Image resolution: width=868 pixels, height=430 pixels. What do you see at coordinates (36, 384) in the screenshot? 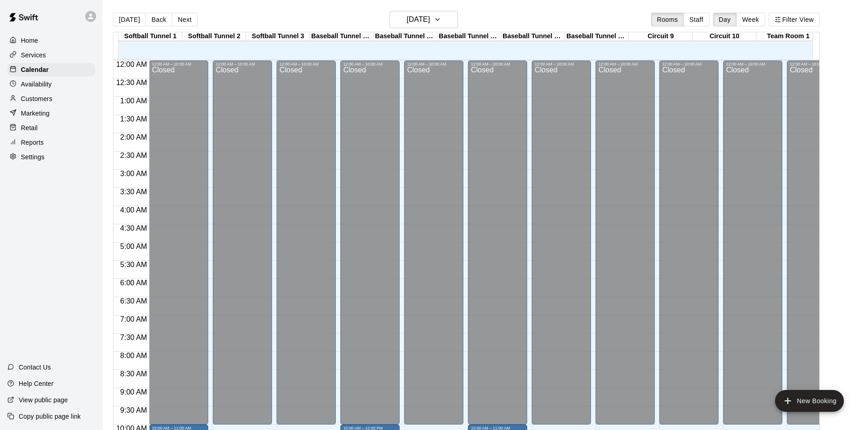
I see `p: Help Center` at bounding box center [36, 384].